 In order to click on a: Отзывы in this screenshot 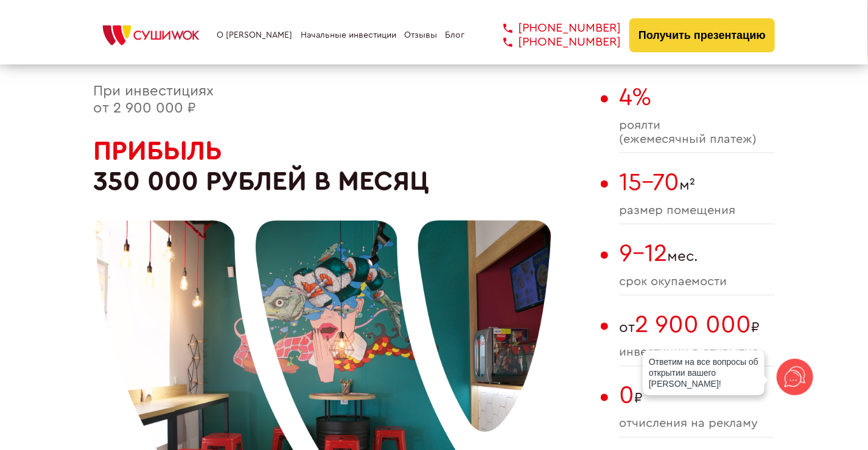, I will do `click(421, 35)`.